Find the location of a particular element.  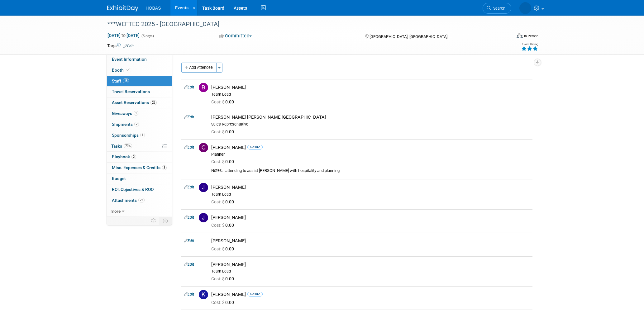

span: Travel Reservations is located at coordinates (131, 92).